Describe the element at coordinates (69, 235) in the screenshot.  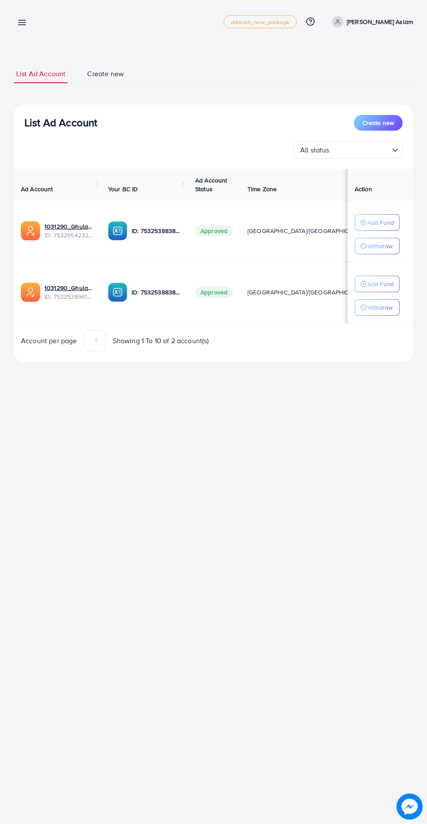
I see `span: ID: 7532954232266326017` at that location.